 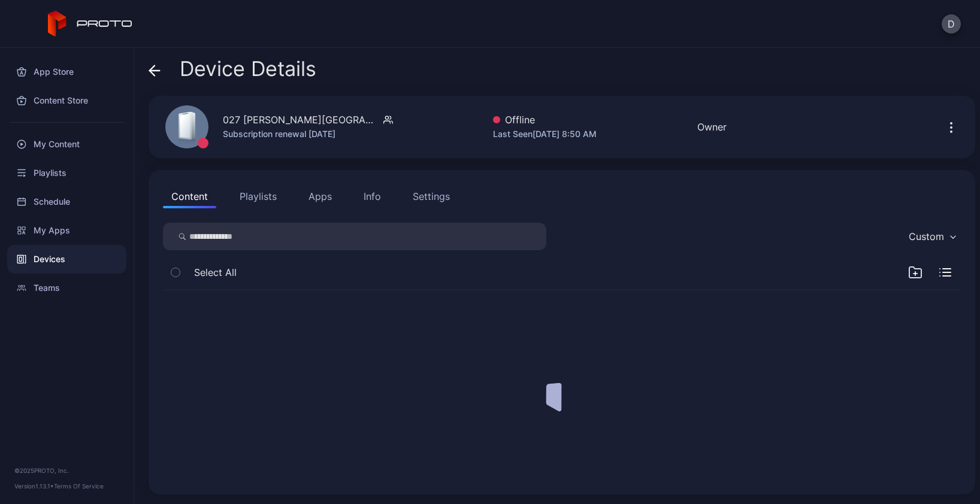 What do you see at coordinates (66, 72) in the screenshot?
I see `a: App Store` at bounding box center [66, 72].